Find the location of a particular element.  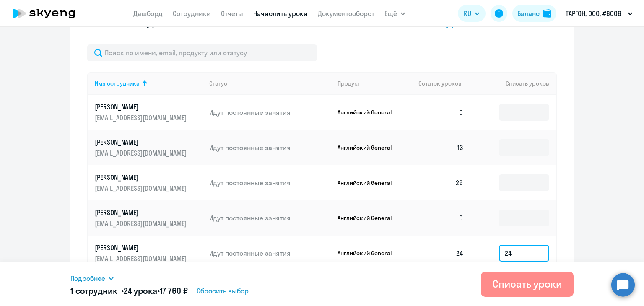

div: Баланс is located at coordinates (528, 14).